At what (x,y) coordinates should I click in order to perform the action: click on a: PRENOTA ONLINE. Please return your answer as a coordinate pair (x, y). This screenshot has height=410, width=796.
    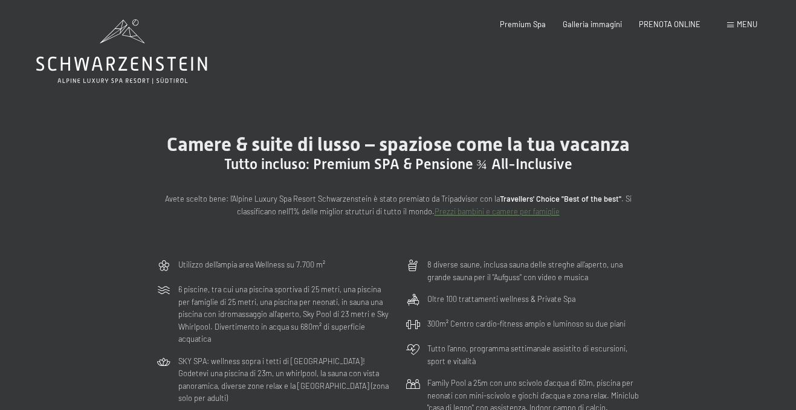
    Looking at the image, I should click on (670, 24).